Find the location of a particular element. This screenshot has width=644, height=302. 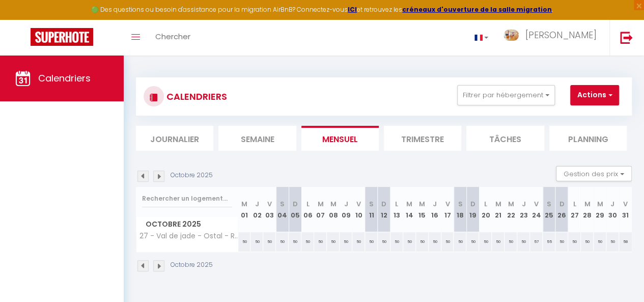

span: Calendriers is located at coordinates (64, 78).